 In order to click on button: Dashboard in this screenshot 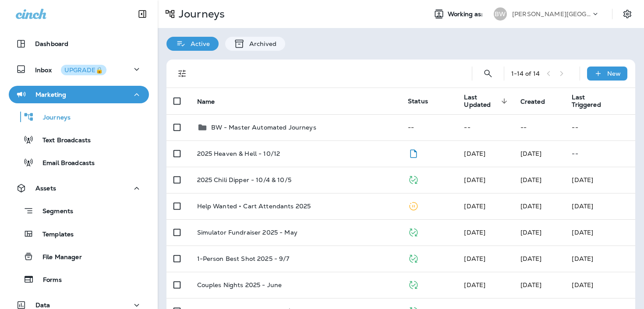, I will do `click(79, 44)`.